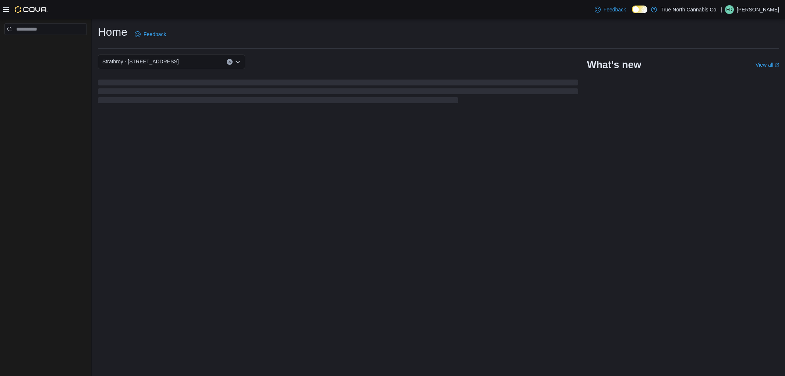 The image size is (785, 376). Describe the element at coordinates (46, 45) in the screenshot. I see `nav: Complex example` at that location.